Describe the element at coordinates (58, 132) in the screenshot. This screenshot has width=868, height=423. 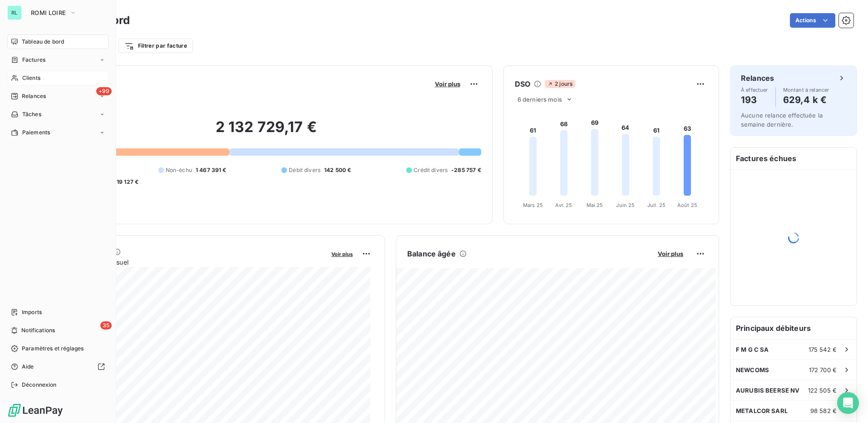
I see `a: Paiements` at that location.